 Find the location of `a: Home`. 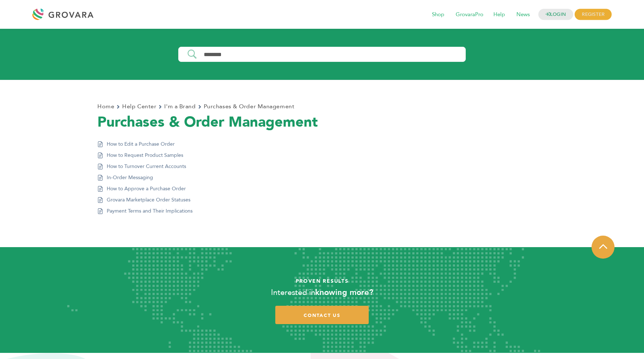

a: Home is located at coordinates (106, 106).